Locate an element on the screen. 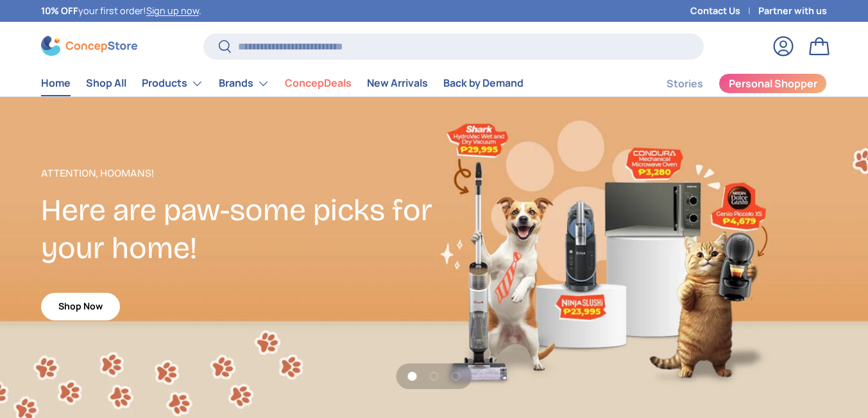  p: your first order! . is located at coordinates (121, 11).